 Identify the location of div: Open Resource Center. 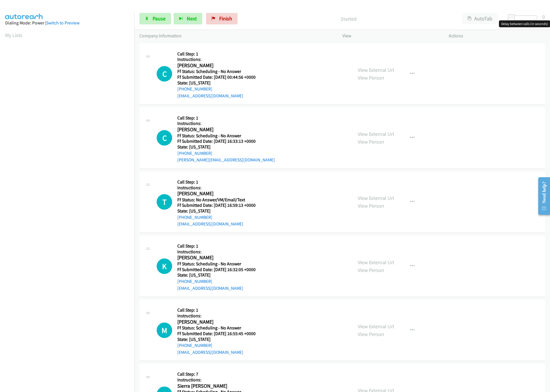
(10, 22).